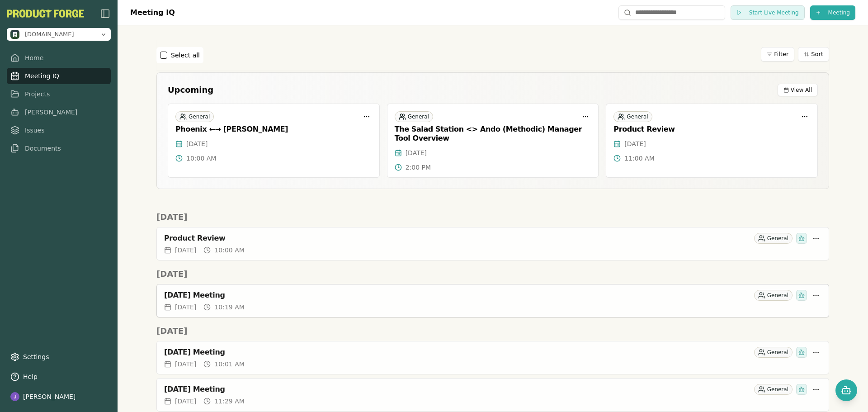  What do you see at coordinates (105, 14) in the screenshot?
I see `button: Close Sidebar` at bounding box center [105, 14].